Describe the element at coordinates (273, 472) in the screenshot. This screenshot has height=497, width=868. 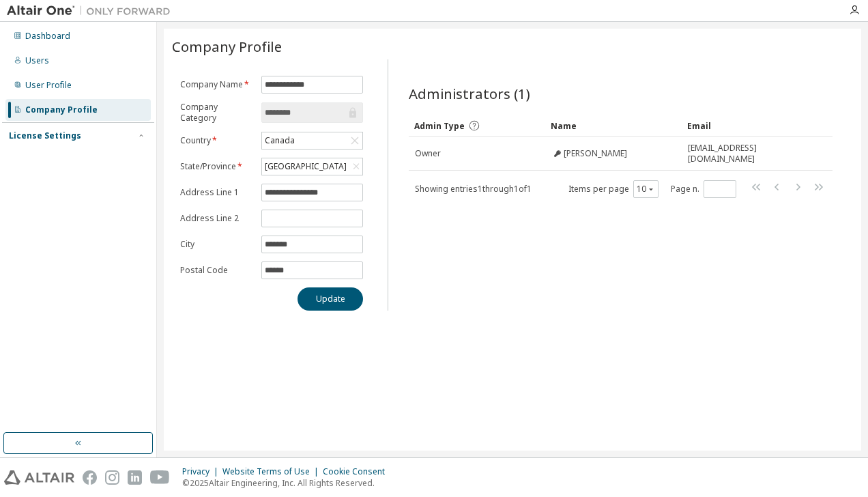
I see `div: Website Terms of Use` at that location.